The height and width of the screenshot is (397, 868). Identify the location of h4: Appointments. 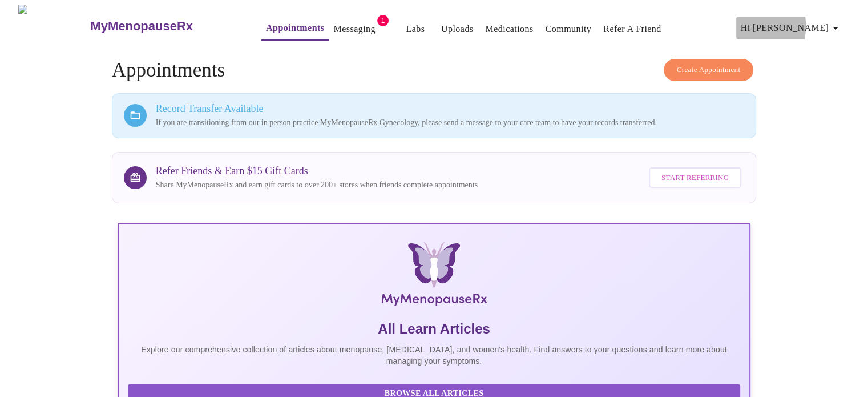
(434, 70).